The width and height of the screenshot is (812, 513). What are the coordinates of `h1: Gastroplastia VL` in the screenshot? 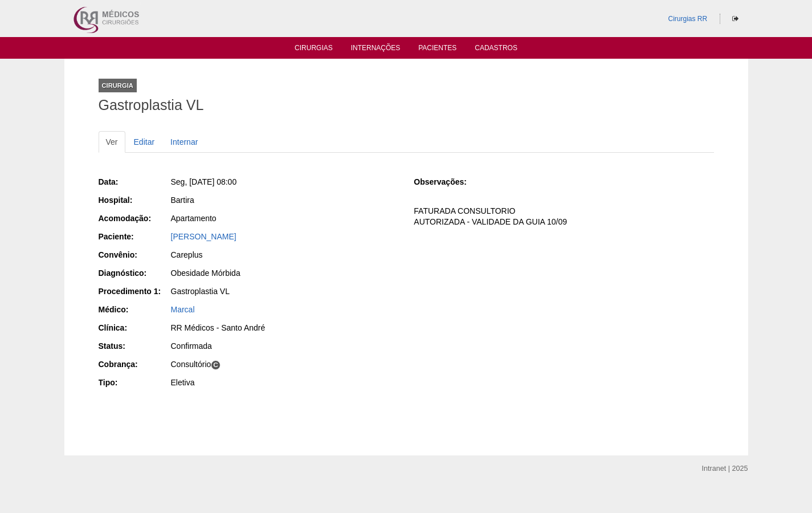 It's located at (407, 105).